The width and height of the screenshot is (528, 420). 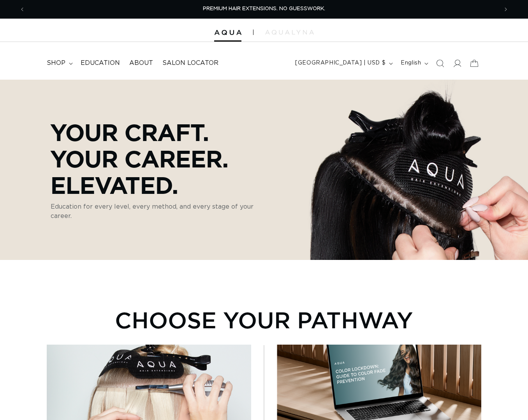 I want to click on a: Education, so click(x=100, y=63).